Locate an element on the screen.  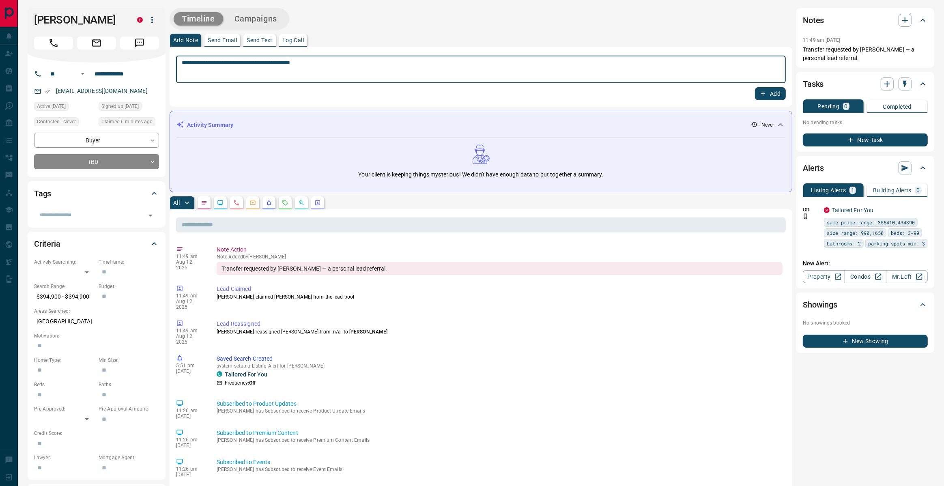
p: Lead Reassigned is located at coordinates (499, 324).